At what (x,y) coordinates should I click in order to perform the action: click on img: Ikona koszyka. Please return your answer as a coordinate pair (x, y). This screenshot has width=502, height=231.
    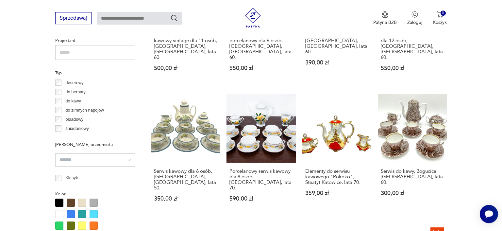
    Looking at the image, I should click on (440, 14).